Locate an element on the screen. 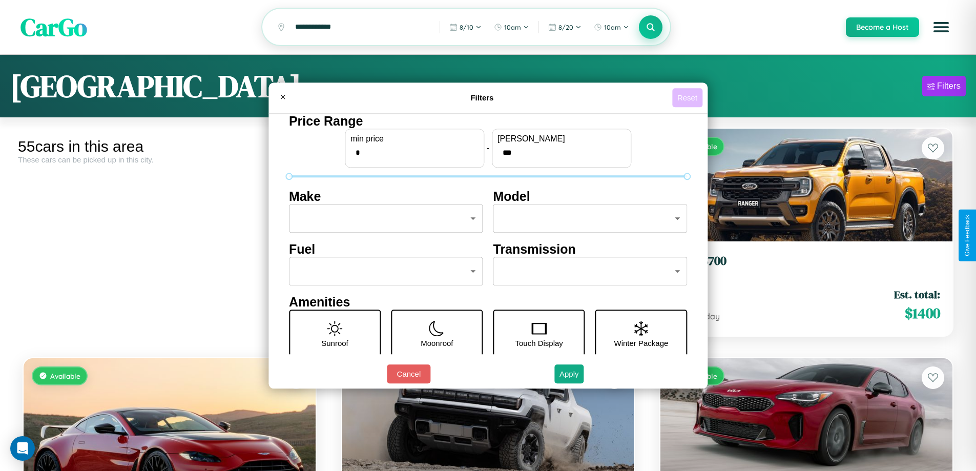 The height and width of the screenshot is (471, 976). h4: Model is located at coordinates (590, 196).